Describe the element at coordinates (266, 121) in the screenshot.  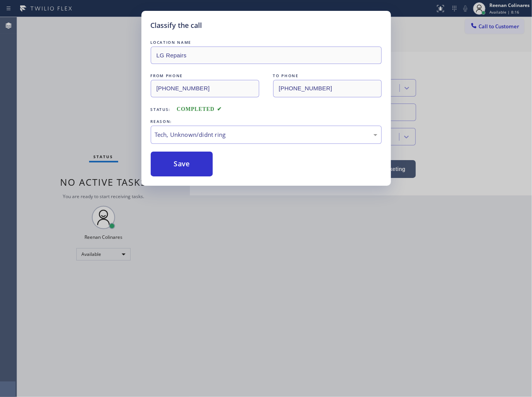
I see `div: REASON:` at that location.